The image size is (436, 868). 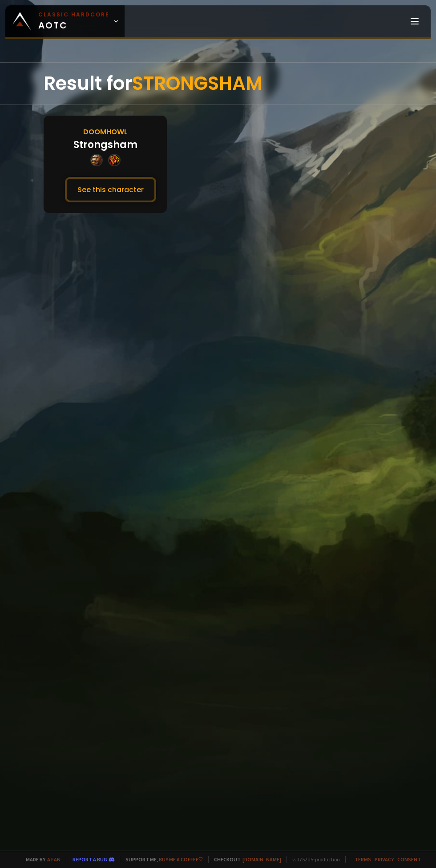 What do you see at coordinates (198, 83) in the screenshot?
I see `span: STRONGSHAM` at bounding box center [198, 83].